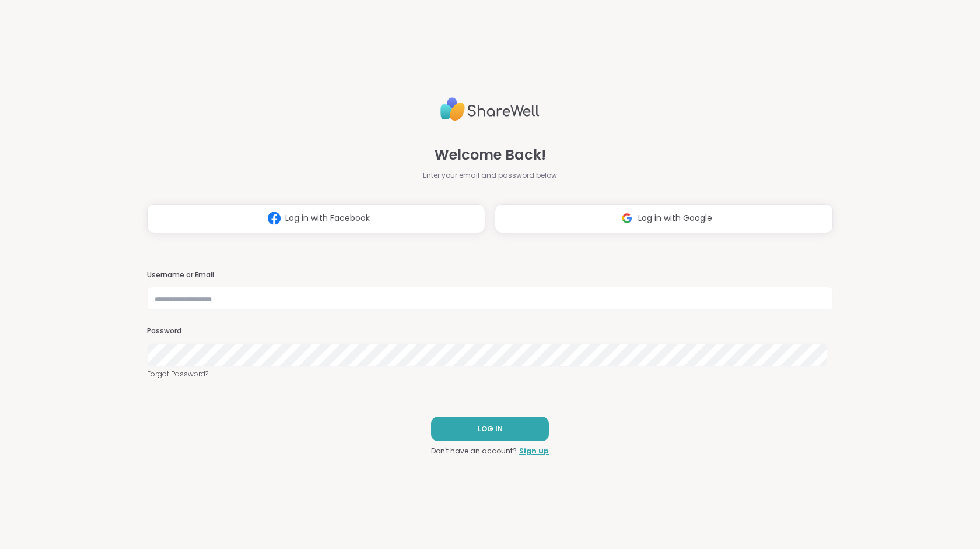 The height and width of the screenshot is (549, 980). I want to click on h3: Username or Email, so click(490, 275).